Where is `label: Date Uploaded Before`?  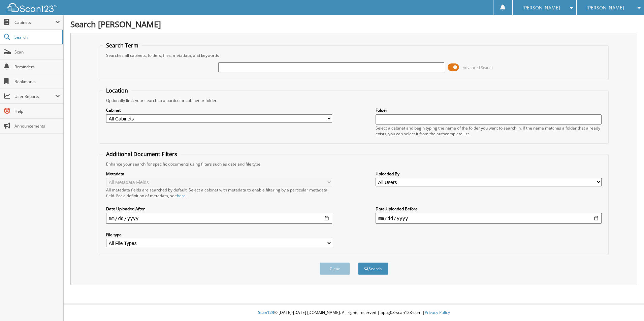 label: Date Uploaded Before is located at coordinates (488, 209).